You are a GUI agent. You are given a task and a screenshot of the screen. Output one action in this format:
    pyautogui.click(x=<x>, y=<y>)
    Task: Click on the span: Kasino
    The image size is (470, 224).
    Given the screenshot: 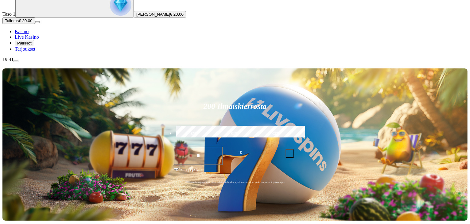 What is the action you would take?
    pyautogui.click(x=21, y=31)
    